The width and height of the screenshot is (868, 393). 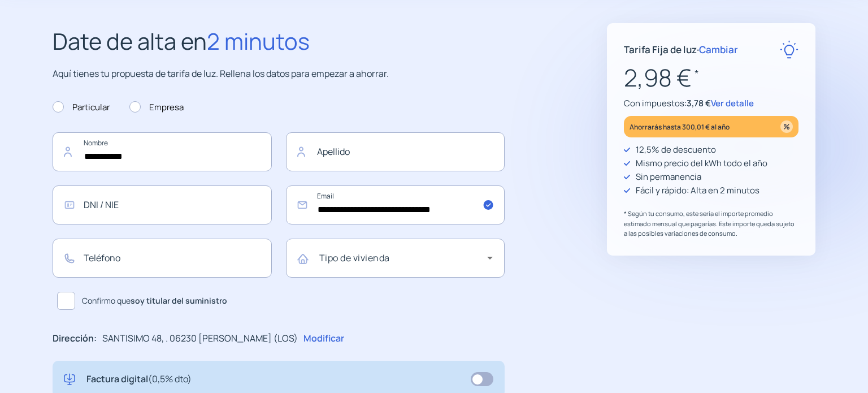 What do you see at coordinates (718, 49) in the screenshot?
I see `span: Cambiar` at bounding box center [718, 49].